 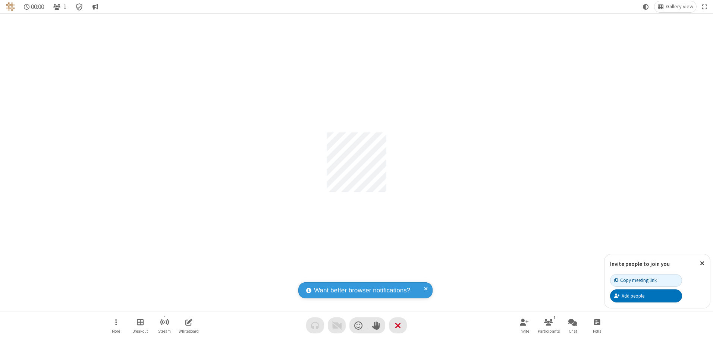 I want to click on div: Timer, so click(x=34, y=7).